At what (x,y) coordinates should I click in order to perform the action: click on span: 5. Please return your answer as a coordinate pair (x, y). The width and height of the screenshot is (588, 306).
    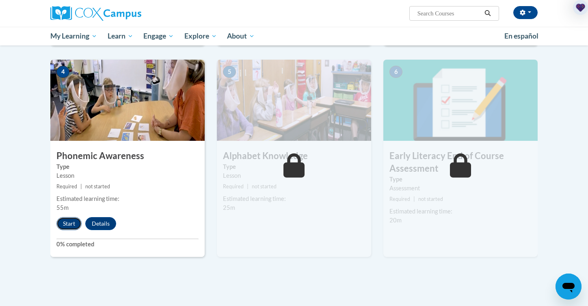
    Looking at the image, I should click on (230, 72).